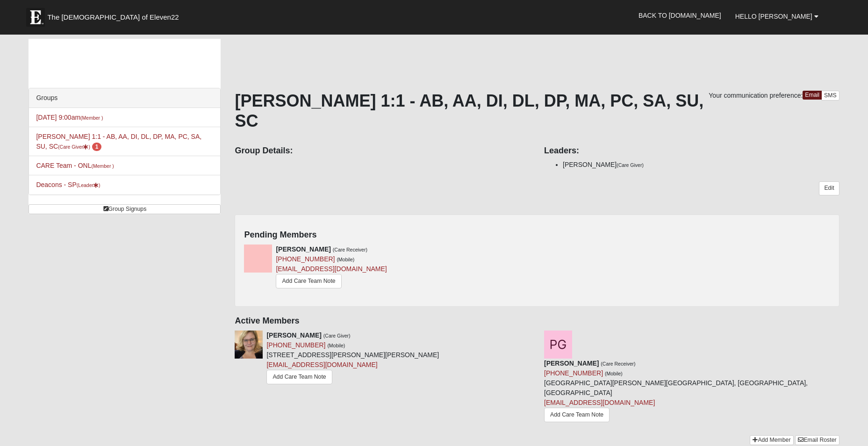 This screenshot has width=868, height=446. I want to click on a: CARE Team - ONL(Member ), so click(74, 165).